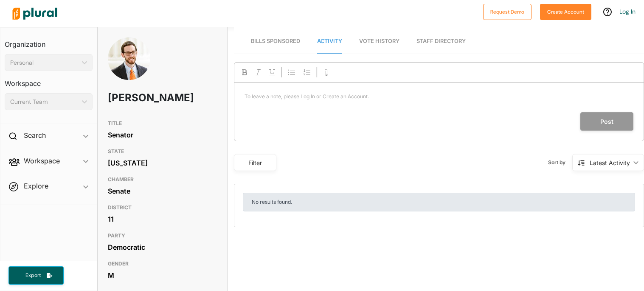  What do you see at coordinates (162, 134) in the screenshot?
I see `div: Senator` at bounding box center [162, 134].